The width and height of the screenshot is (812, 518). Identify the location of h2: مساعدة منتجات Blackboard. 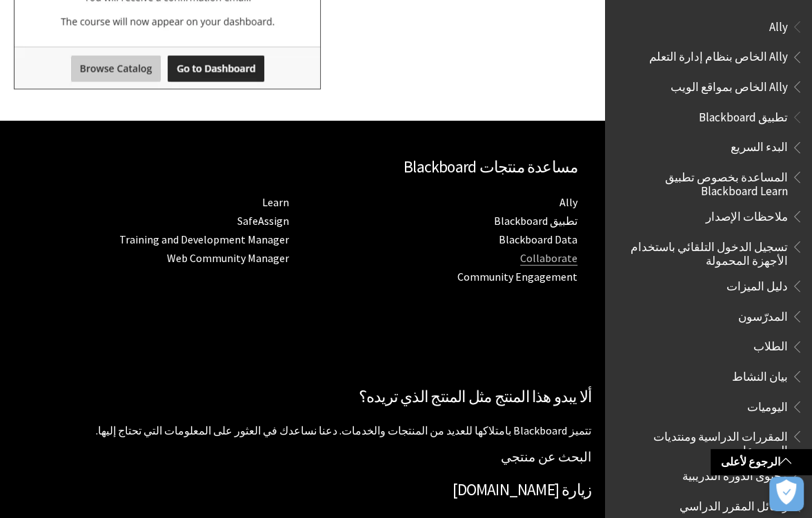
(295, 167).